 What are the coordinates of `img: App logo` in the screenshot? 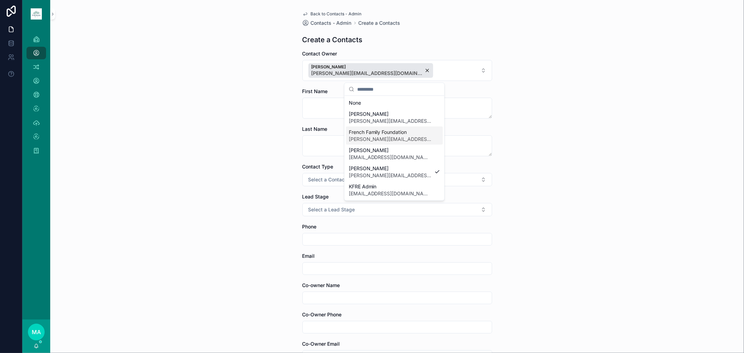 It's located at (36, 14).